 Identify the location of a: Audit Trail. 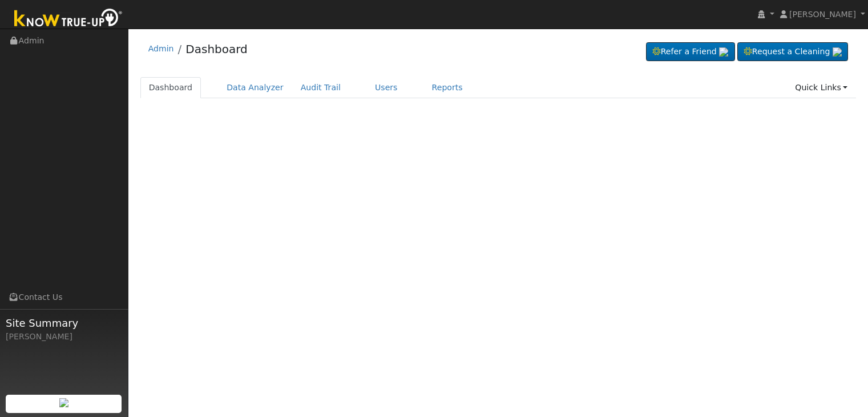
(320, 87).